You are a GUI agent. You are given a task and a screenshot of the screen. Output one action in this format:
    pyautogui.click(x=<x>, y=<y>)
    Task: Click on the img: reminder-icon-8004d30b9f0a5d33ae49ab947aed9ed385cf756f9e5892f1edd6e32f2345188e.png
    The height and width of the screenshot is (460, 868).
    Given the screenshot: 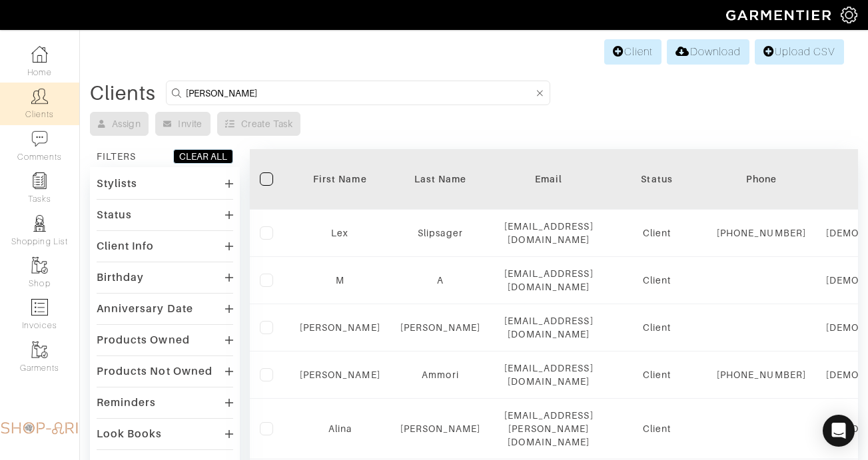 What is the action you would take?
    pyautogui.click(x=39, y=180)
    